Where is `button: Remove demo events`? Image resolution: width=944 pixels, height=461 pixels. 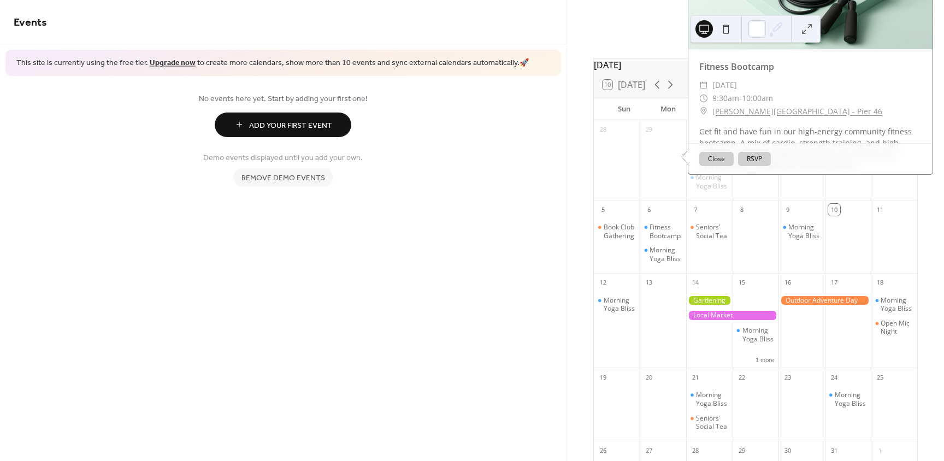 button: Remove demo events is located at coordinates (283, 177).